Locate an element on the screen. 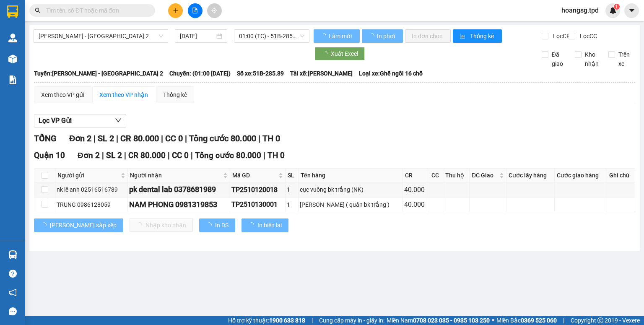  input: 13/10/2025 is located at coordinates (197, 36).